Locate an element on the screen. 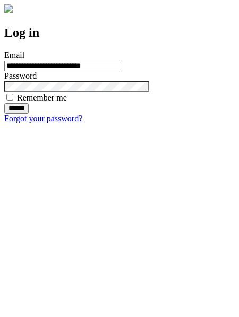 The width and height of the screenshot is (239, 317). label: Remember me is located at coordinates (42, 97).